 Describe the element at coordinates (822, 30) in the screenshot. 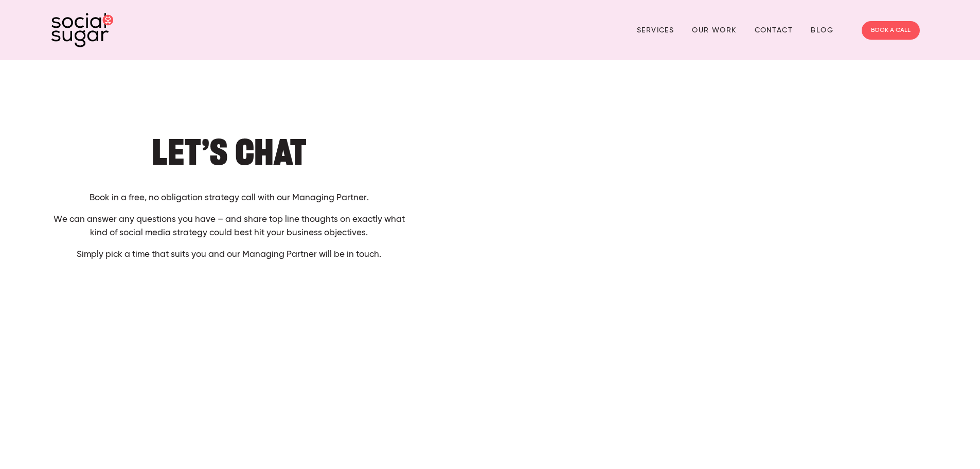

I see `a: Blog` at that location.